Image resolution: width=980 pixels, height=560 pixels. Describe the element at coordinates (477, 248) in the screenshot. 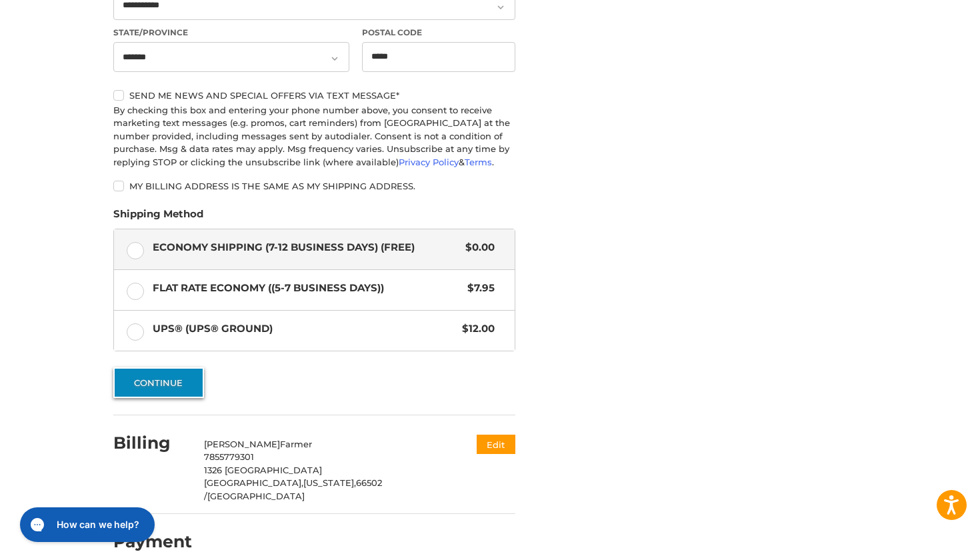

I see `span: $0.00` at that location.